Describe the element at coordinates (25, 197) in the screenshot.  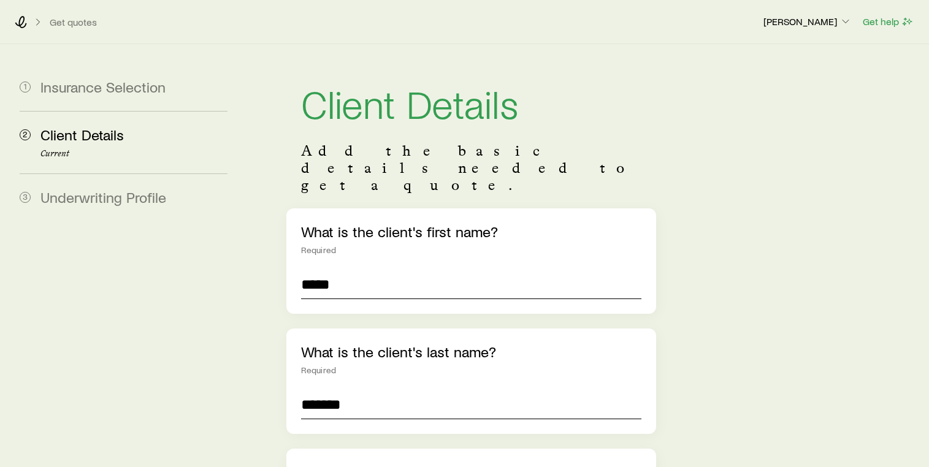
I see `span: 3` at that location.